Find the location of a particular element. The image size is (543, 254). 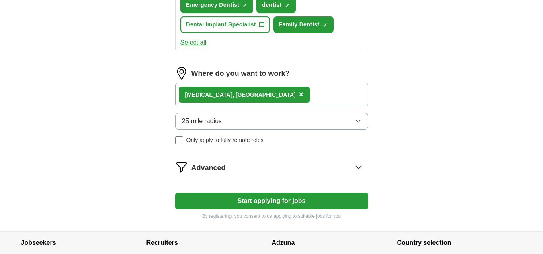

span: dentist is located at coordinates (272, 5).